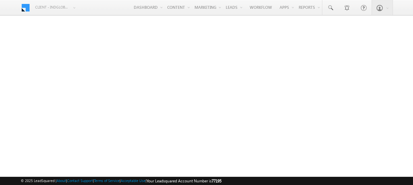 The height and width of the screenshot is (185, 413). I want to click on a: Terms of Service, so click(107, 181).